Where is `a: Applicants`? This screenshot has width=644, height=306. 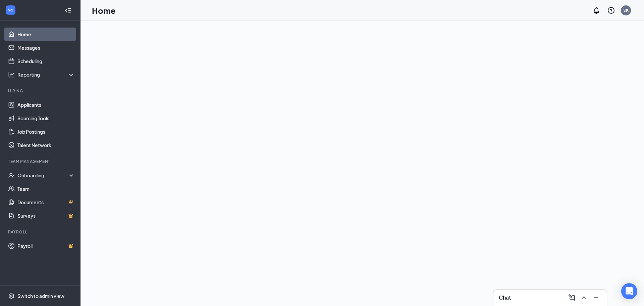 a: Applicants is located at coordinates (46, 105).